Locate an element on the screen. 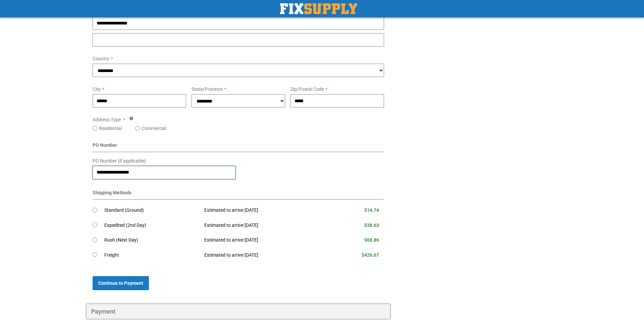  button: Continue to Payment is located at coordinates (121, 283).